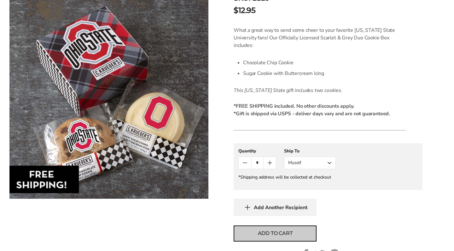 This screenshot has height=251, width=454. Describe the element at coordinates (325, 74) in the screenshot. I see `li: Sugar Cookie with Buttercream Icing` at that location.